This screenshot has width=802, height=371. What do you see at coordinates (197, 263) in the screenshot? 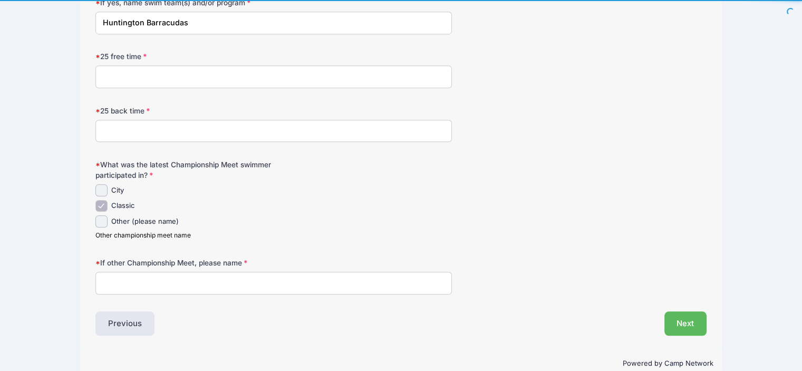
I see `label: If other Championship Meet, please name` at bounding box center [197, 263].